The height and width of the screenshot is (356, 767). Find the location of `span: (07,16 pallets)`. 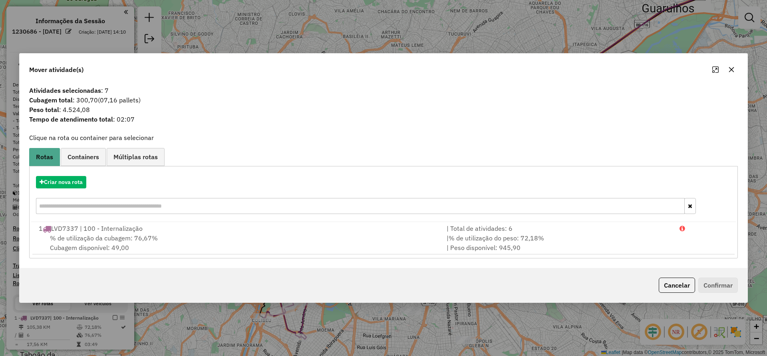

span: (07,16 pallets) is located at coordinates (119, 100).